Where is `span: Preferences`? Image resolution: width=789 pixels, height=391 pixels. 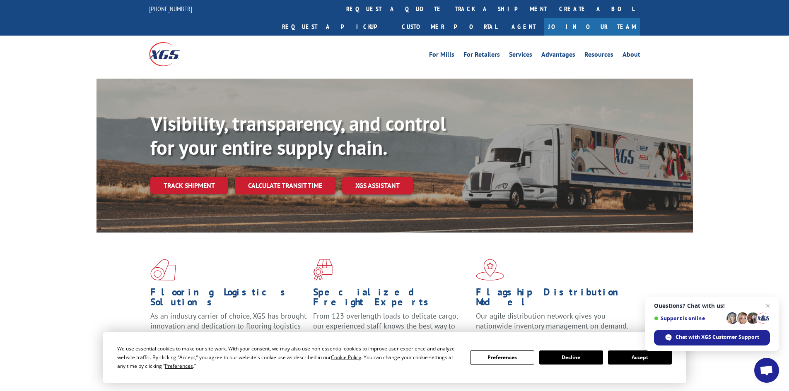 span: Preferences is located at coordinates (179, 366).